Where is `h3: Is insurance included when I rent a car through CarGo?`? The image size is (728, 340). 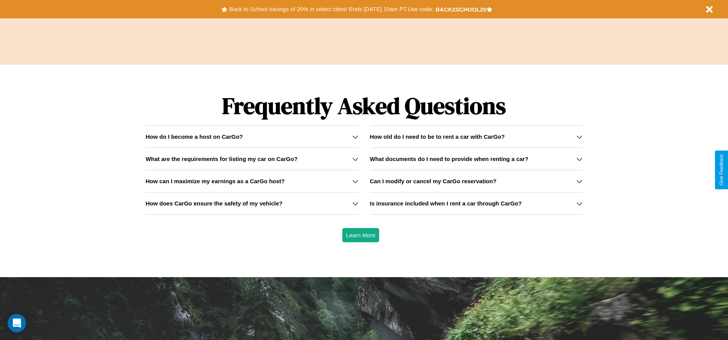 h3: Is insurance included when I rent a car through CarGo? is located at coordinates (446, 203).